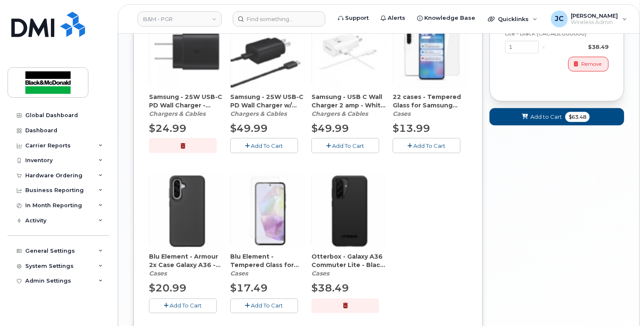  What do you see at coordinates (393, 18) in the screenshot?
I see `a: Alerts` at bounding box center [393, 18].